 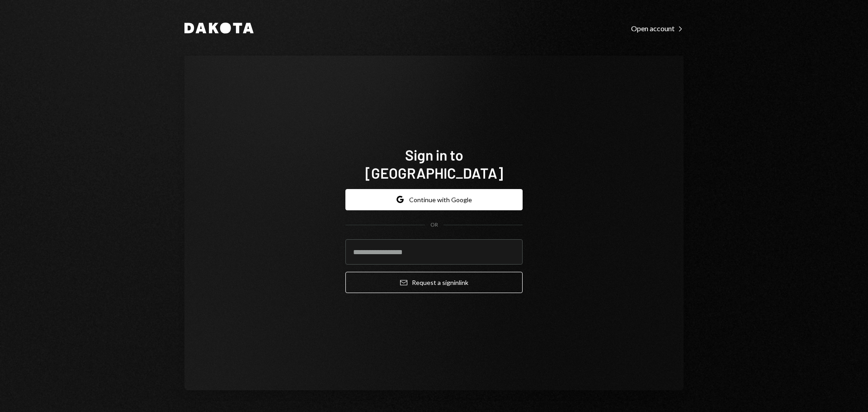 What do you see at coordinates (434, 282) in the screenshot?
I see `button: Request a signinlink` at bounding box center [434, 282].